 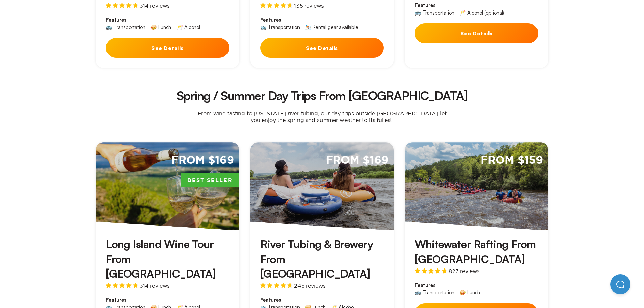 I want to click on span: 827 reviews, so click(x=464, y=271).